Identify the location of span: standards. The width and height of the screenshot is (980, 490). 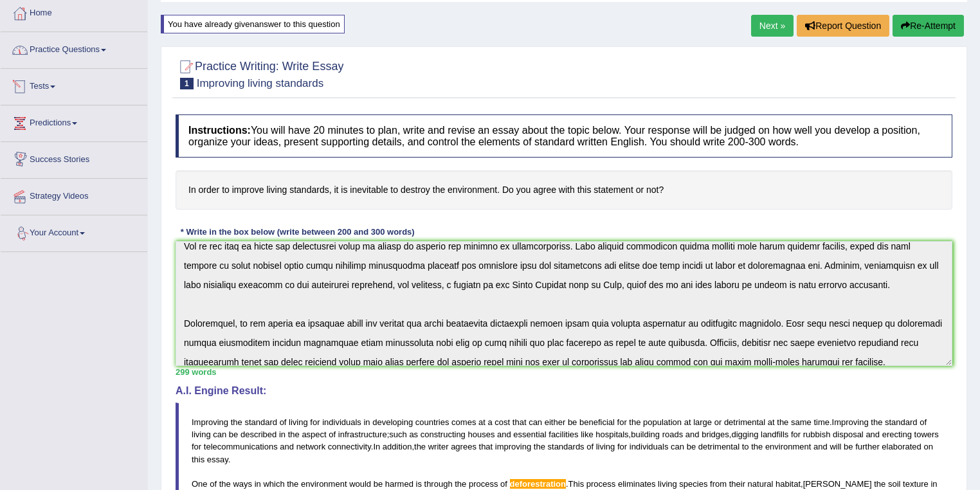
(566, 446).